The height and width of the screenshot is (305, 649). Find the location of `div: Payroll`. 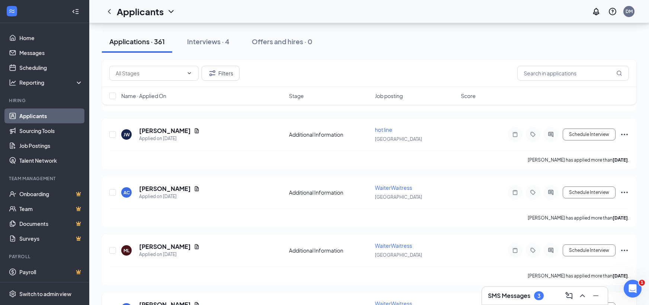

div: Payroll is located at coordinates (45, 257).